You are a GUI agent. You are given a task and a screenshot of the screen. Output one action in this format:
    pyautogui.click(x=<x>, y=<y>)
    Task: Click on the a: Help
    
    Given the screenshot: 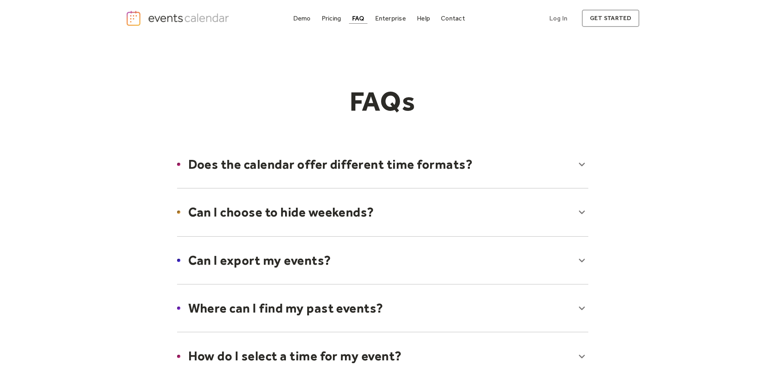 What is the action you would take?
    pyautogui.click(x=423, y=18)
    